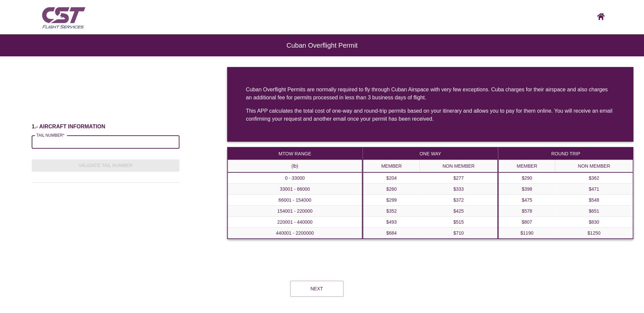 Image resolution: width=644 pixels, height=313 pixels. Describe the element at coordinates (459, 211) in the screenshot. I see `td: $425` at that location.